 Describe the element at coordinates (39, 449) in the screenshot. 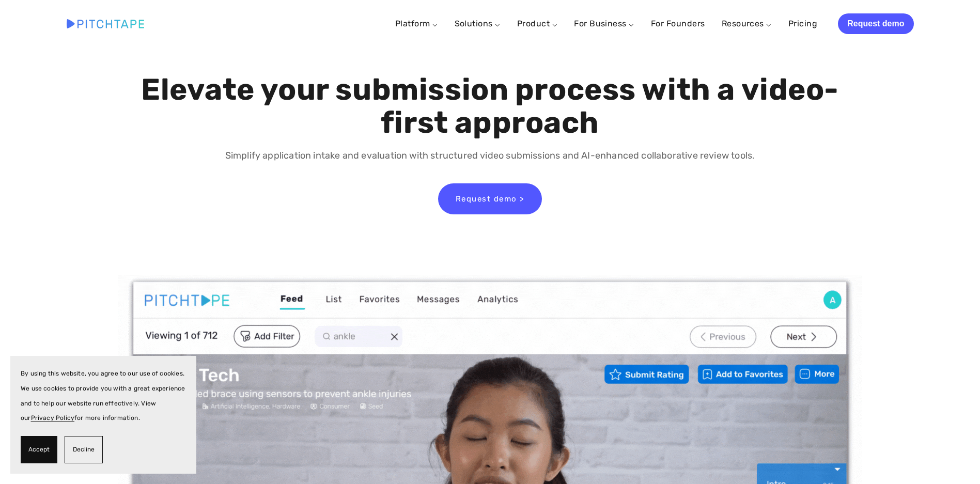

I see `span: Accept` at that location.